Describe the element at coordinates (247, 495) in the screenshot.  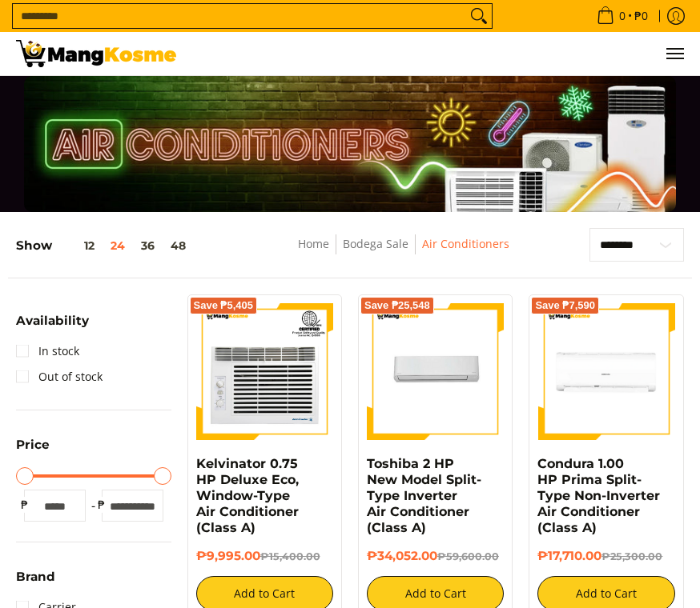
I see `a: Kelvinator 0.75 HP Deluxe Eco, Window-Type Air Conditioner (Class A)` at that location.